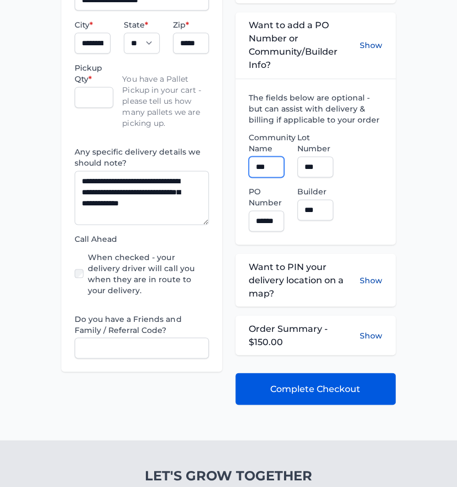  I want to click on label: Pickup Qty, so click(94, 73).